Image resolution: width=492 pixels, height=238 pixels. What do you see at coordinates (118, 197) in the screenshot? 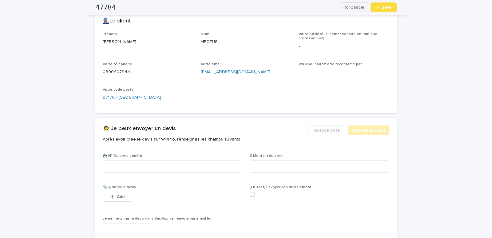
I see `button: Add` at bounding box center [118, 197].